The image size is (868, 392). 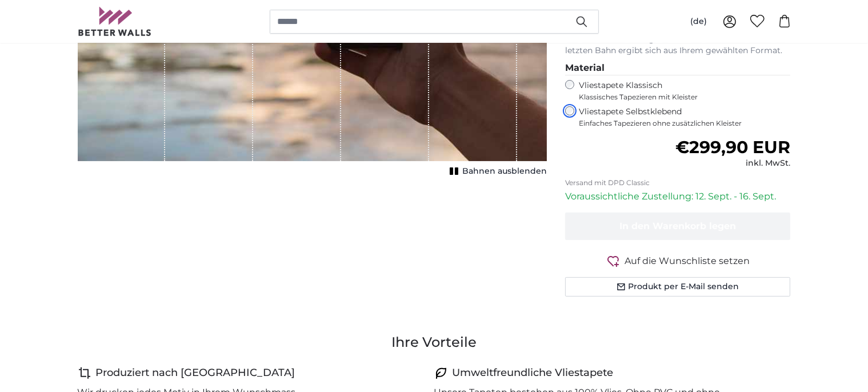 What do you see at coordinates (685, 124) in the screenshot?
I see `span: Einfaches Tapezieren ohne zusätzlichen Kleister` at bounding box center [685, 124].